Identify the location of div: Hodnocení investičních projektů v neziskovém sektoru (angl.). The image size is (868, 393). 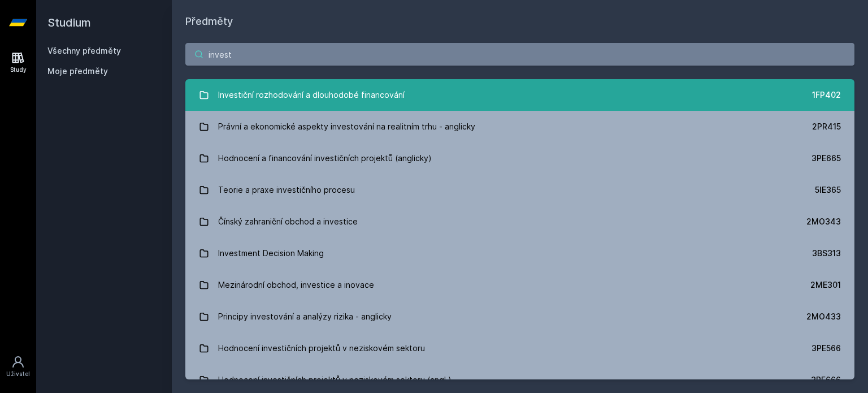
(335, 380).